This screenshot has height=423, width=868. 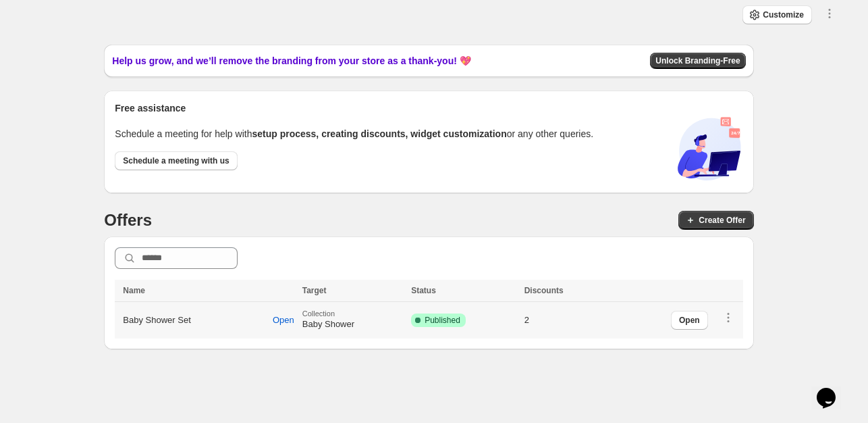 I want to click on th: Discounts, so click(x=563, y=291).